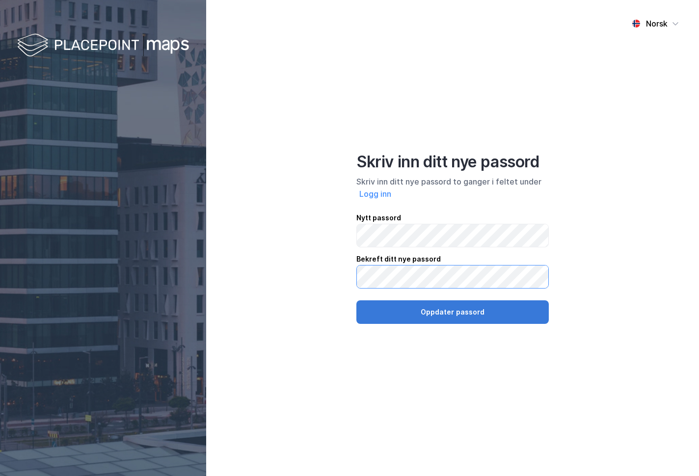 The height and width of the screenshot is (476, 699). What do you see at coordinates (453, 188) in the screenshot?
I see `div: Skriv inn ditt nye passord to ganger i feltet under` at bounding box center [453, 188].